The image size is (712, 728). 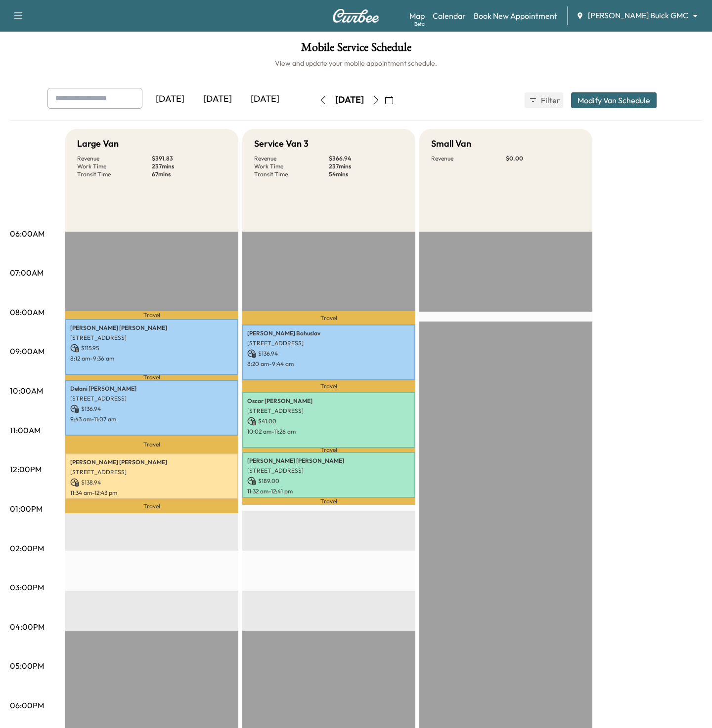 What do you see at coordinates (544, 100) in the screenshot?
I see `button: Filter` at bounding box center [544, 100].